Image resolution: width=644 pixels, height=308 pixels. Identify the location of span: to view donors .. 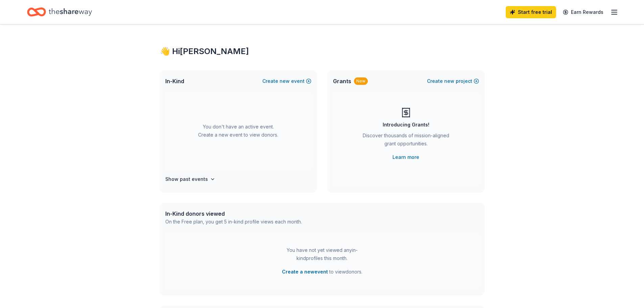
(322, 272).